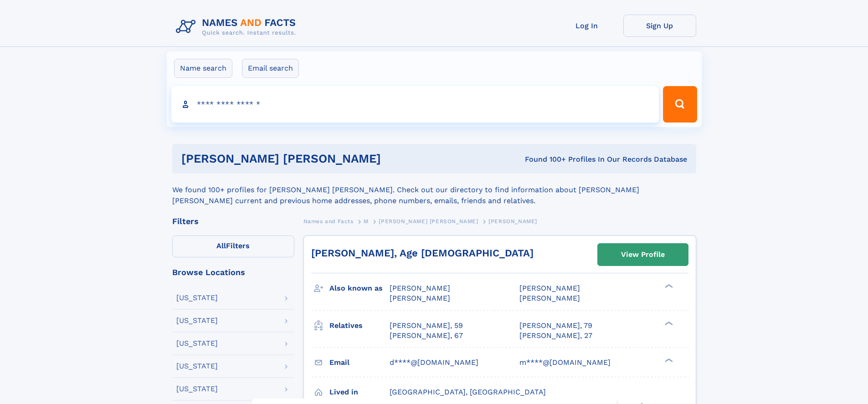 This screenshot has width=868, height=404. I want to click on label: Email search, so click(270, 68).